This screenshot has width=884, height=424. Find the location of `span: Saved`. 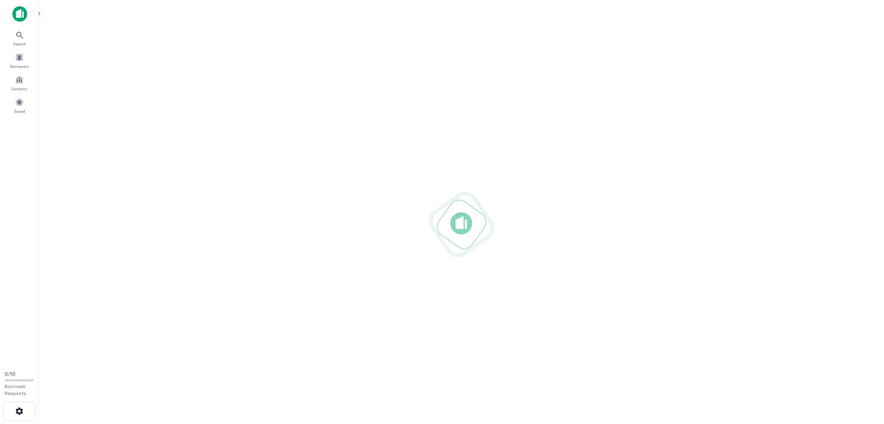

span: Saved is located at coordinates (19, 111).